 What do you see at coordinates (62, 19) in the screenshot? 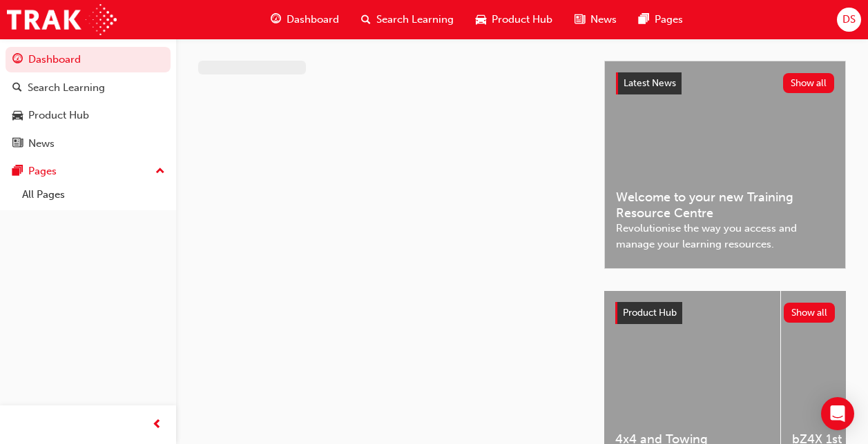
I see `a: Trak` at bounding box center [62, 19].